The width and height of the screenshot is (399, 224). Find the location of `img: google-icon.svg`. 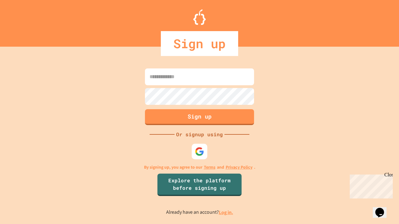

img: google-icon.svg is located at coordinates (199, 152).